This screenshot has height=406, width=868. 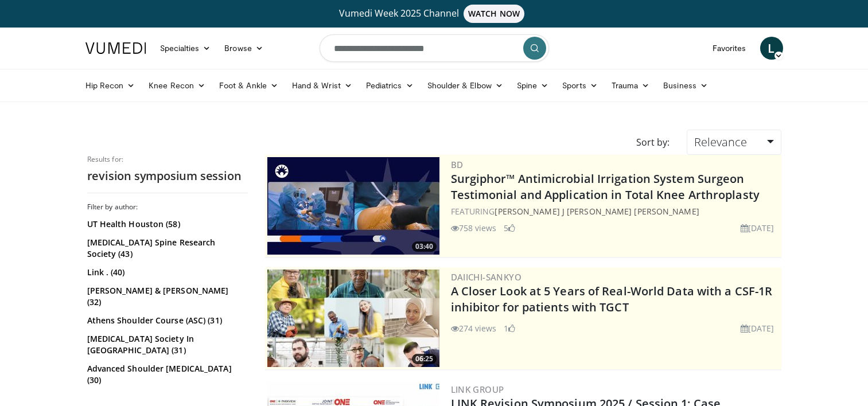 I want to click on span: 03:40, so click(x=424, y=247).